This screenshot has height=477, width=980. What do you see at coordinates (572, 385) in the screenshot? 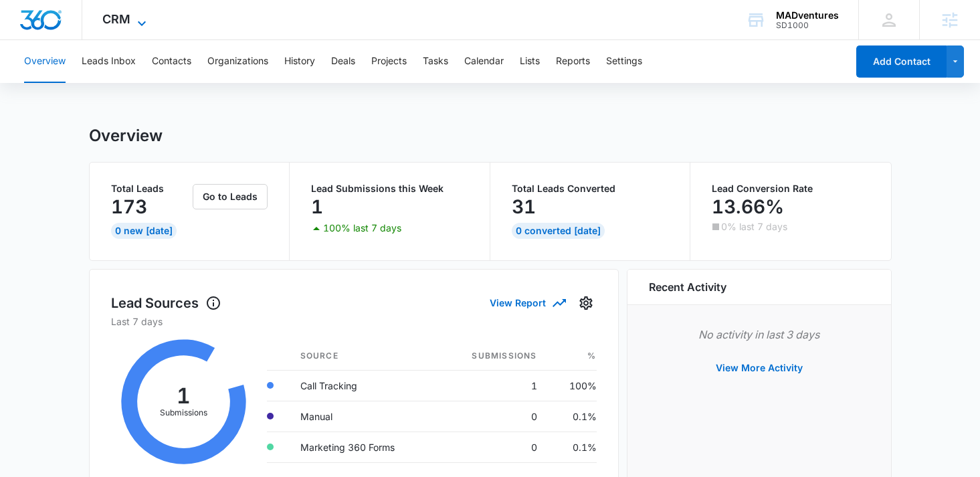
I see `td: 100%` at bounding box center [572, 385].